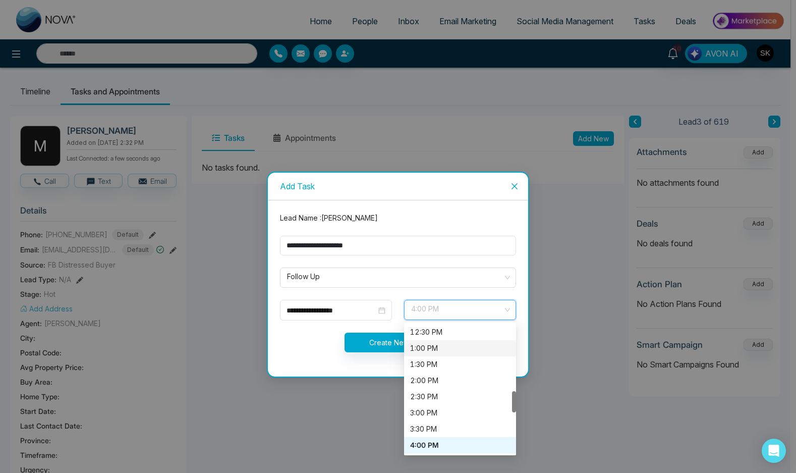 This screenshot has width=796, height=473. What do you see at coordinates (398, 186) in the screenshot?
I see `div: Add Task` at bounding box center [398, 186].